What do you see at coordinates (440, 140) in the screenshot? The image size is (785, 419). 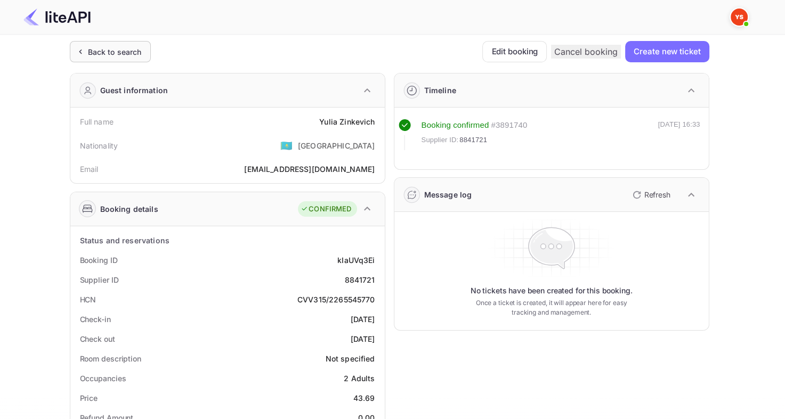 I see `span: Supplier ID:` at bounding box center [440, 140].